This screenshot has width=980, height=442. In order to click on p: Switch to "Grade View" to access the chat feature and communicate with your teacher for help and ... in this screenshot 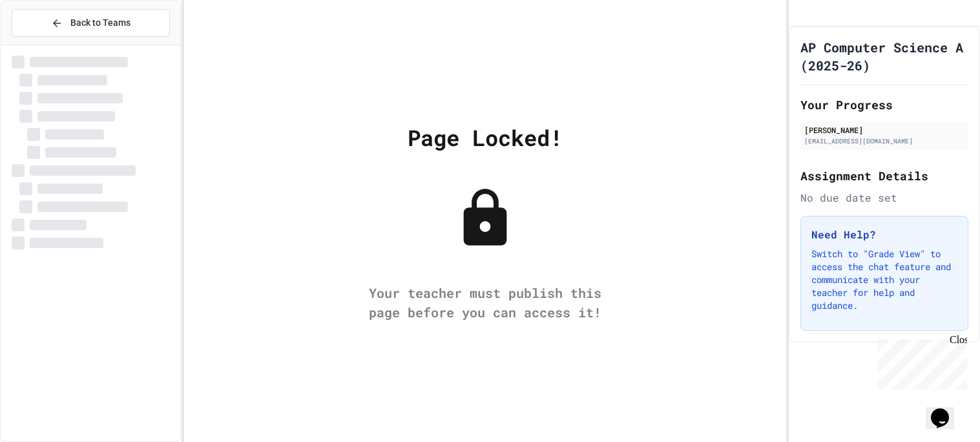, I will do `click(884, 280)`.